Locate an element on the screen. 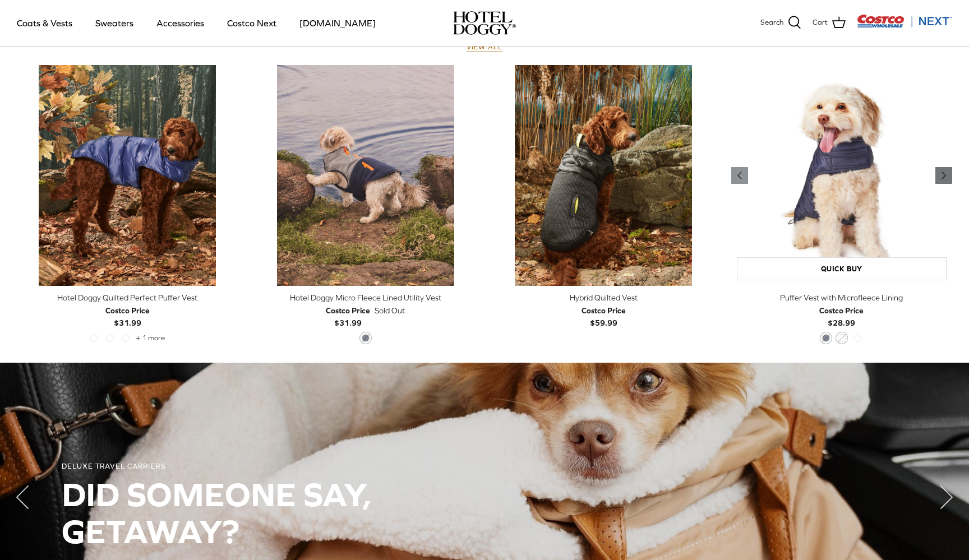 This screenshot has width=969, height=560. a: Hotel Doggy Micro Fleece Lined Utility Vest Costco Price$31.99 Sold Out is located at coordinates (365, 310).